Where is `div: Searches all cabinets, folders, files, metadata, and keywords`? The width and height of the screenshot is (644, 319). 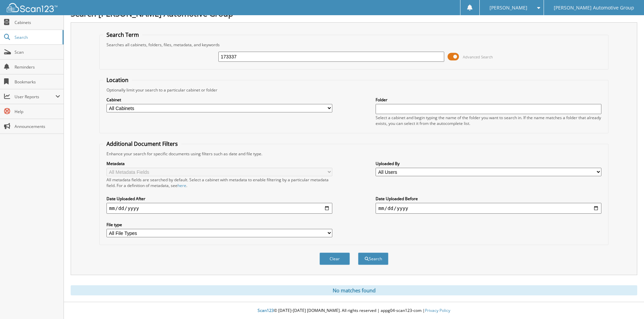 div: Searches all cabinets, folders, files, metadata, and keywords is located at coordinates (354, 45).